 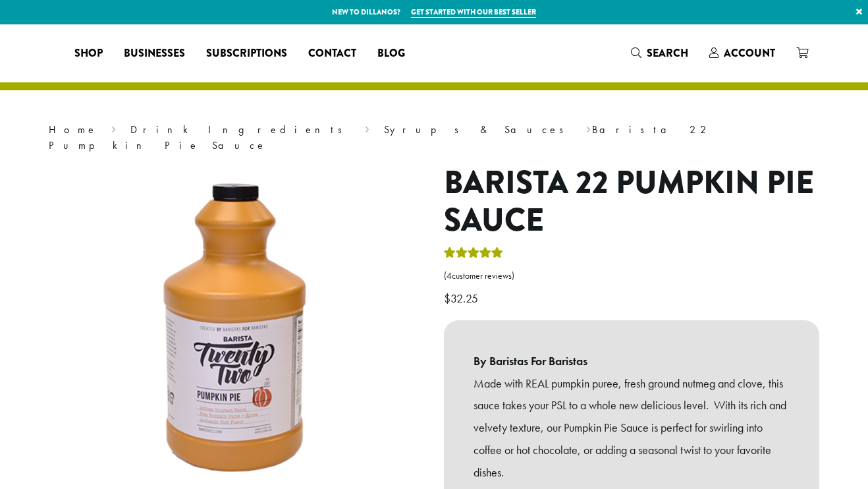 I want to click on span: Businesses, so click(x=154, y=54).